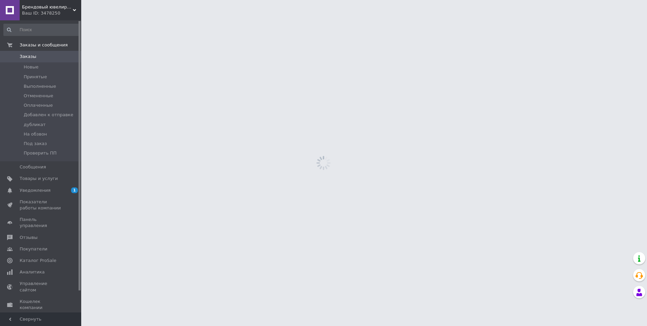 The height and width of the screenshot is (326, 647). I want to click on span: Товары и услуги, so click(39, 178).